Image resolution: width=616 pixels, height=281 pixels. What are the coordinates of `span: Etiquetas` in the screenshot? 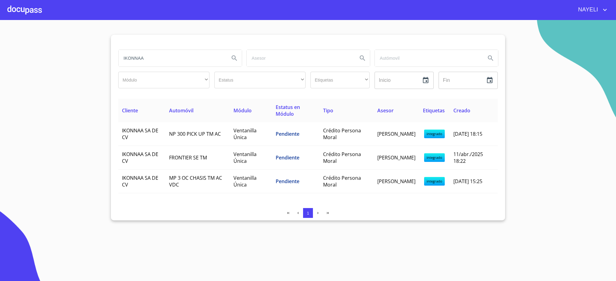 It's located at (434, 111).